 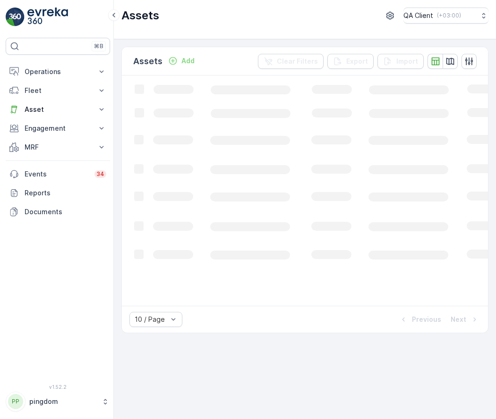 I want to click on p: Engagement, so click(x=58, y=128).